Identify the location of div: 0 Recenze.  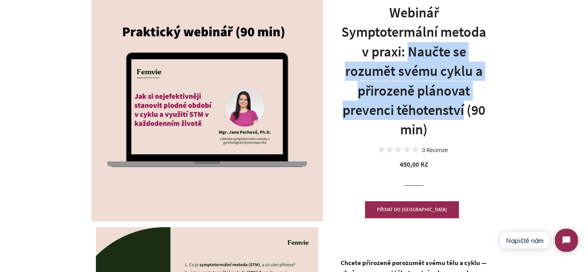
(435, 150).